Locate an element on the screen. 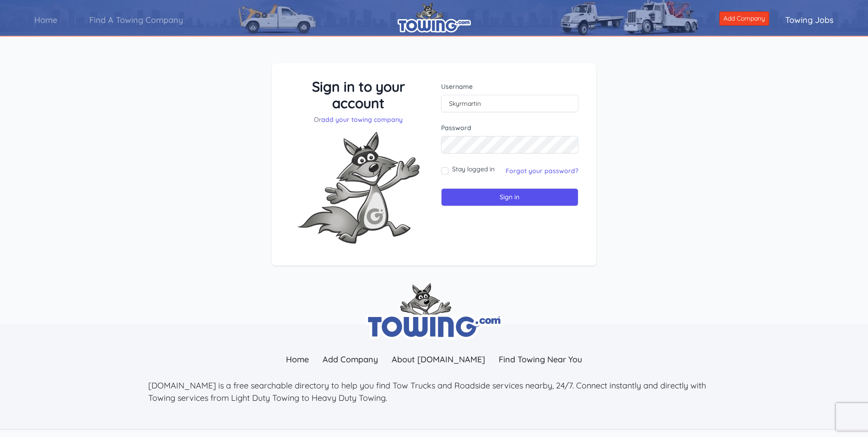 This screenshot has height=437, width=868. label: Username is located at coordinates (510, 87).